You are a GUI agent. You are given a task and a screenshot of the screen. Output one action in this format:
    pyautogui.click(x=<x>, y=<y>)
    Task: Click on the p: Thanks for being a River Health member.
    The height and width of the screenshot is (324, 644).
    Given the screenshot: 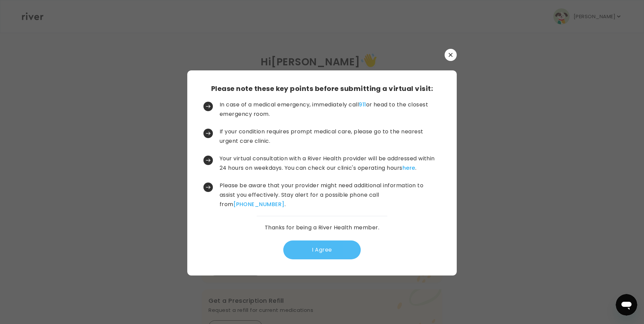 What is the action you would take?
    pyautogui.click(x=322, y=227)
    